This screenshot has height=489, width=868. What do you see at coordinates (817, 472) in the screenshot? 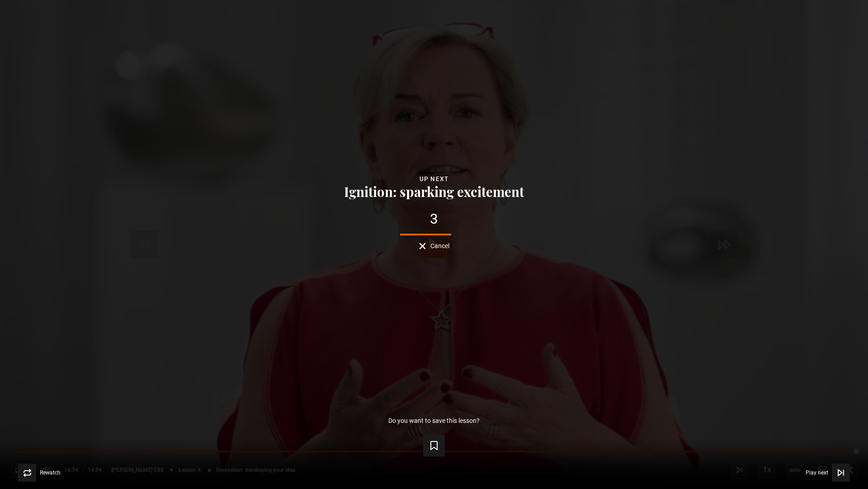
I see `span: Play next` at bounding box center [817, 472].